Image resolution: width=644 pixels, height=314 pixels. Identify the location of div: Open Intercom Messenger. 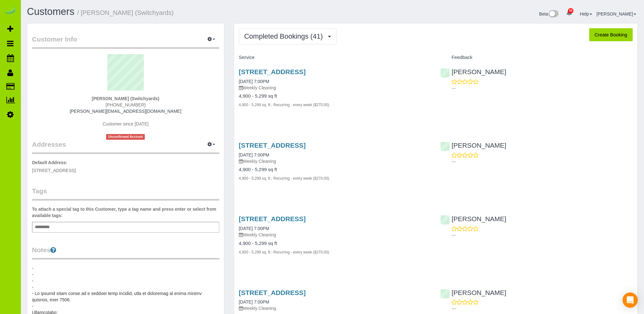
(630, 300).